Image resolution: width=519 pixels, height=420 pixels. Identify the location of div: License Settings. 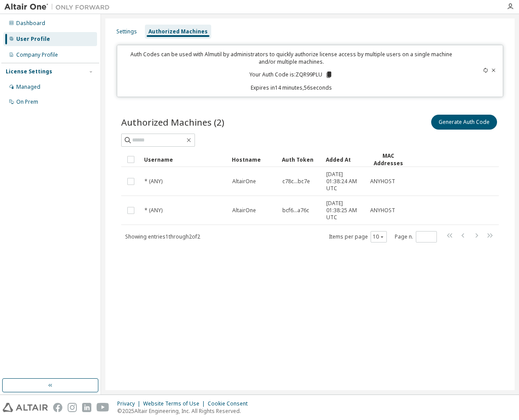
(29, 72).